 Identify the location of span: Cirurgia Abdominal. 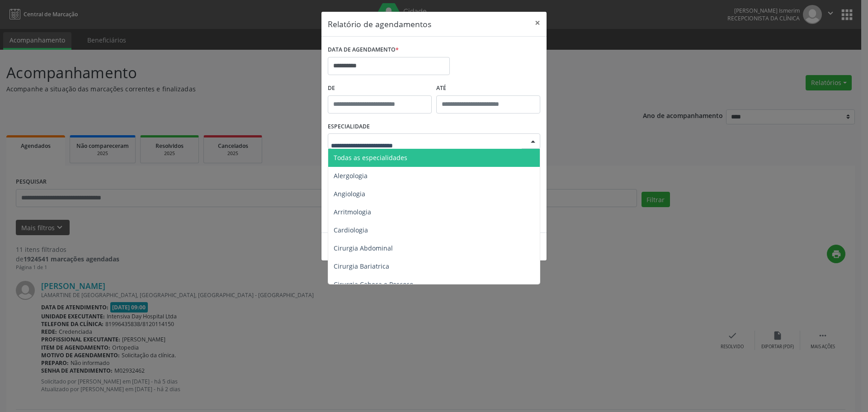
(363, 248).